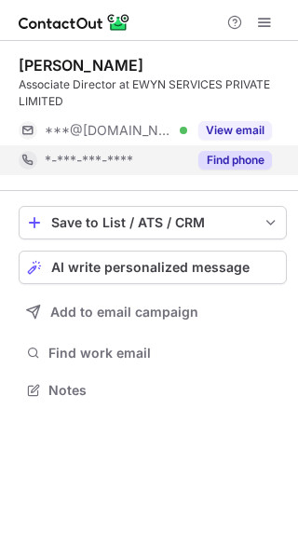 The width and height of the screenshot is (298, 559). I want to click on span: Add to email campaign, so click(124, 312).